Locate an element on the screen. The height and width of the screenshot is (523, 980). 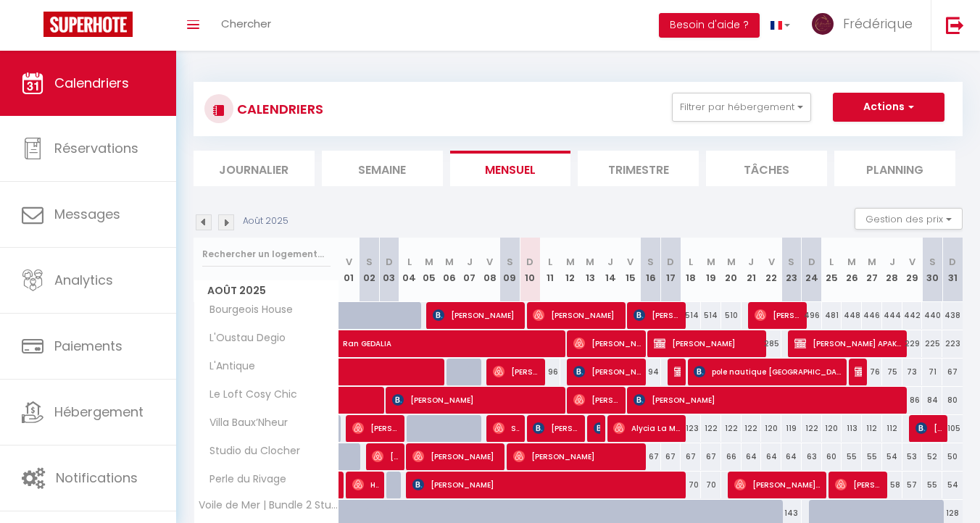
div: 119 is located at coordinates (791, 429).